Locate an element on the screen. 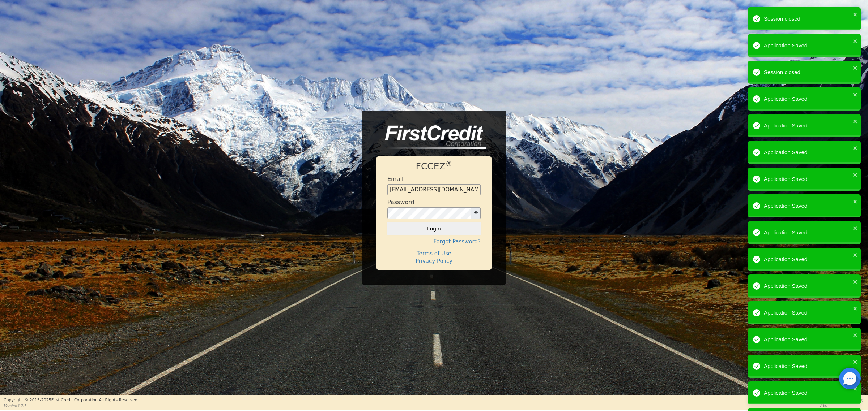  h4: Email is located at coordinates (395, 179).